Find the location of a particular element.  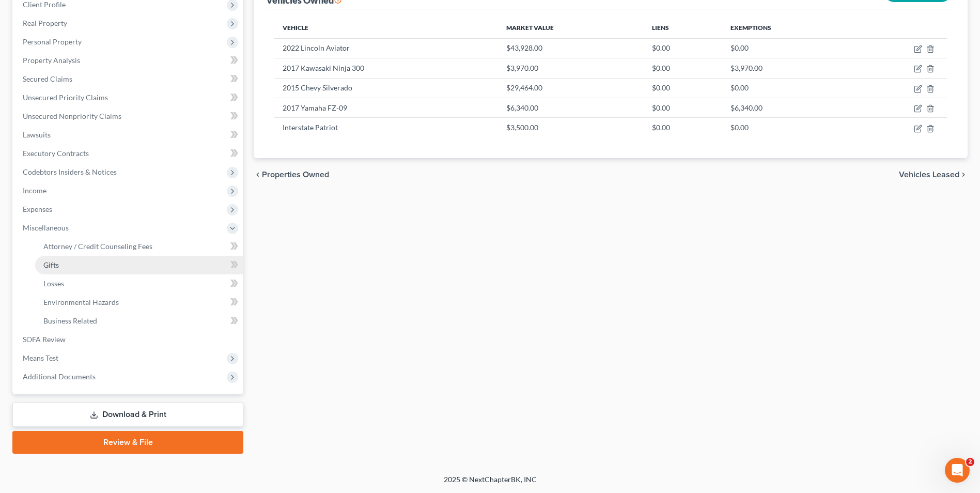

span: Income is located at coordinates (35, 191).